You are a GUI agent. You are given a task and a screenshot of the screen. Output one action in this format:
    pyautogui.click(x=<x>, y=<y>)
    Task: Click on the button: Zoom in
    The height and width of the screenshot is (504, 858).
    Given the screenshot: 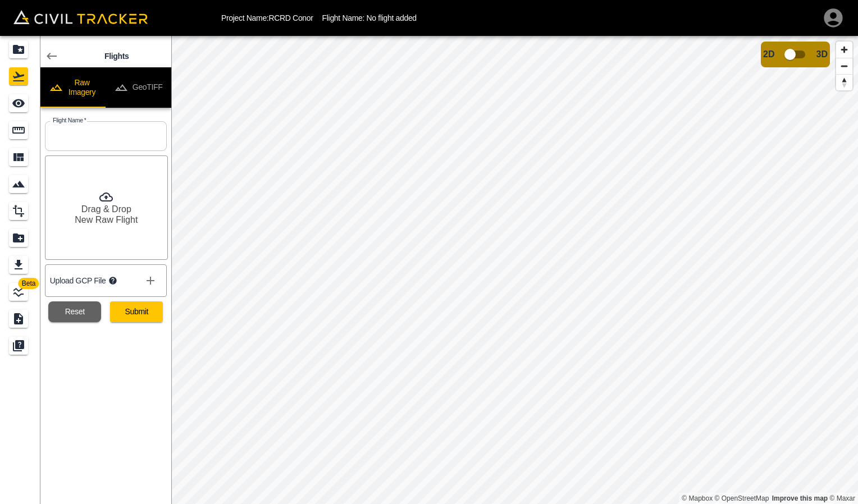 What is the action you would take?
    pyautogui.click(x=844, y=49)
    